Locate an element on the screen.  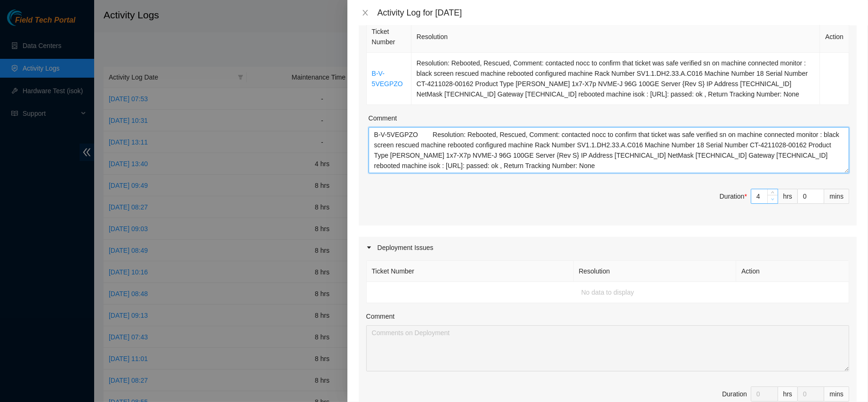
td: Resolution: Rebooted, Rescued, Comment: contacted nocc to confirm that ticket was safe verified s... is located at coordinates (616, 78).